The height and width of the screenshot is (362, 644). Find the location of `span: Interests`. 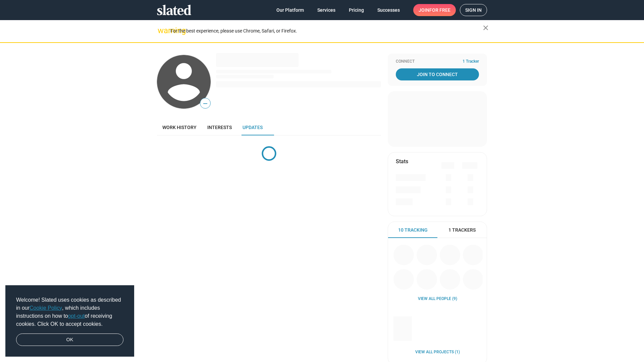

span: Interests is located at coordinates (219, 127).